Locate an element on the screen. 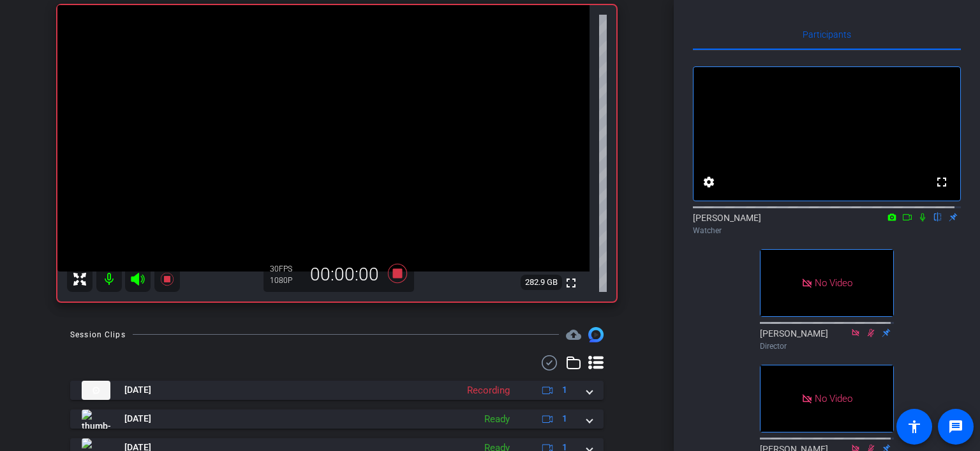 Image resolution: width=980 pixels, height=451 pixels. div: Director is located at coordinates (827, 346).